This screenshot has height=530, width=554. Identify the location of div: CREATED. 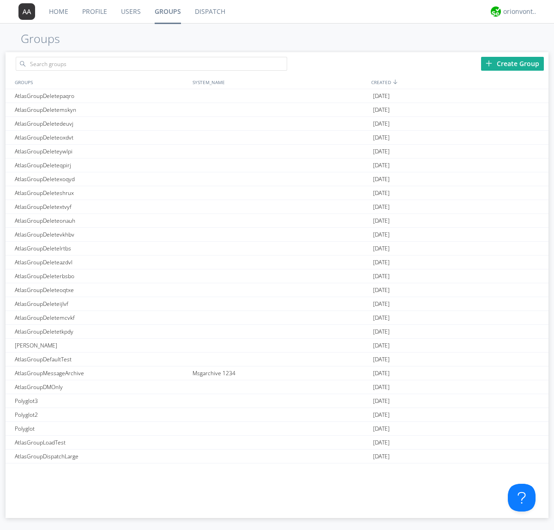
(459, 82).